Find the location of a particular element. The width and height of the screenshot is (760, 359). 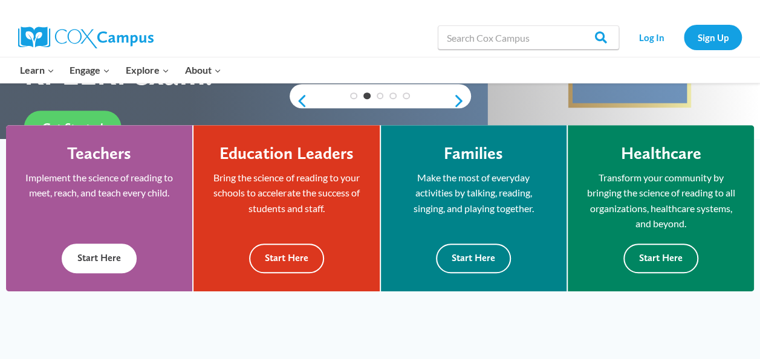

a: Sign Up is located at coordinates (713, 37).